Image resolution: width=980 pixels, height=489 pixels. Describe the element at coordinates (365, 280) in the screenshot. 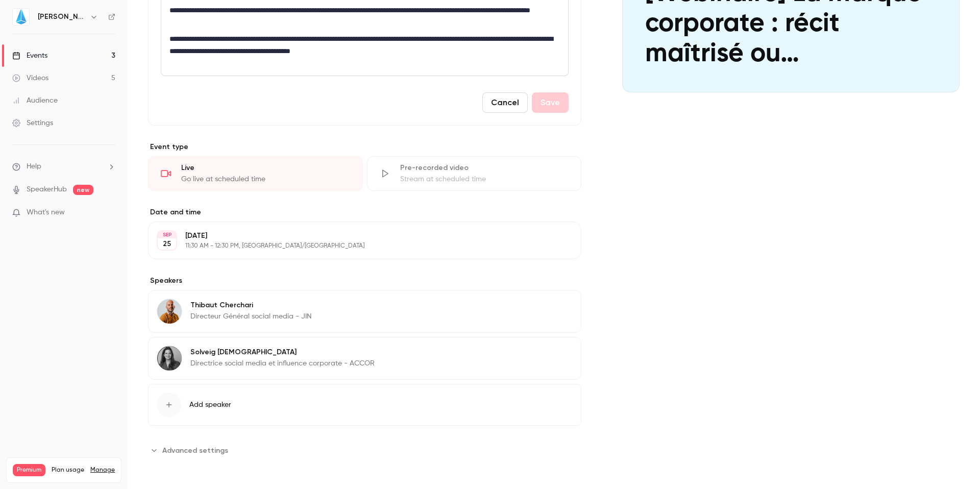

I see `label: Speakers` at that location.